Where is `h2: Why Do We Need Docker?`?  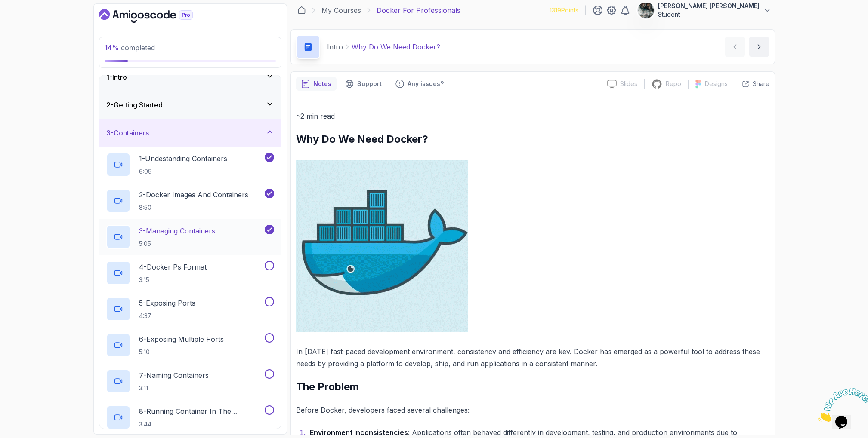
h2: Why Do We Need Docker? is located at coordinates (533, 139).